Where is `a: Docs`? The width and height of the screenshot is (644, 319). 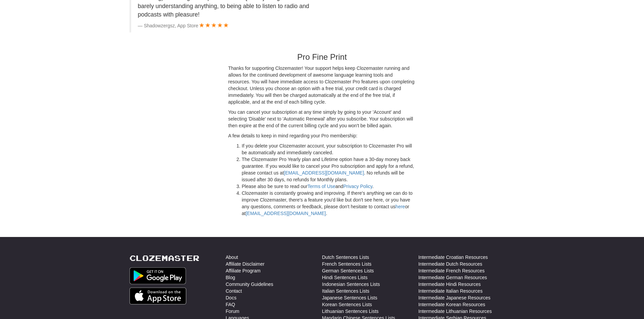
a: Docs is located at coordinates (231, 298).